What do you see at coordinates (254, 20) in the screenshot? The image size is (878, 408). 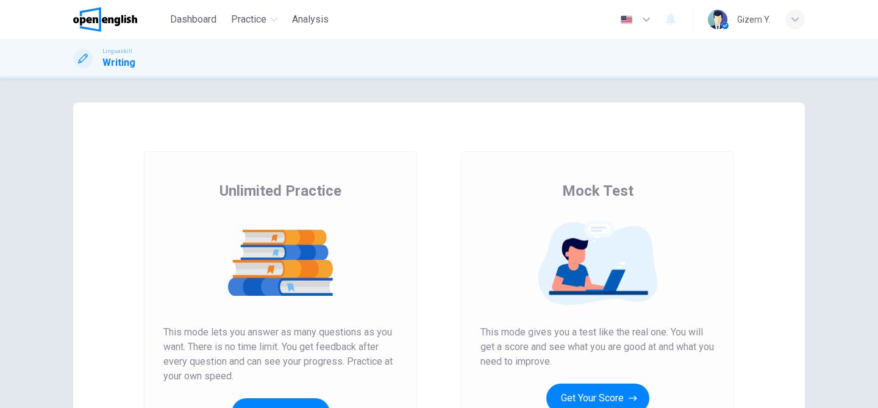 I see `button: Practice` at bounding box center [254, 20].